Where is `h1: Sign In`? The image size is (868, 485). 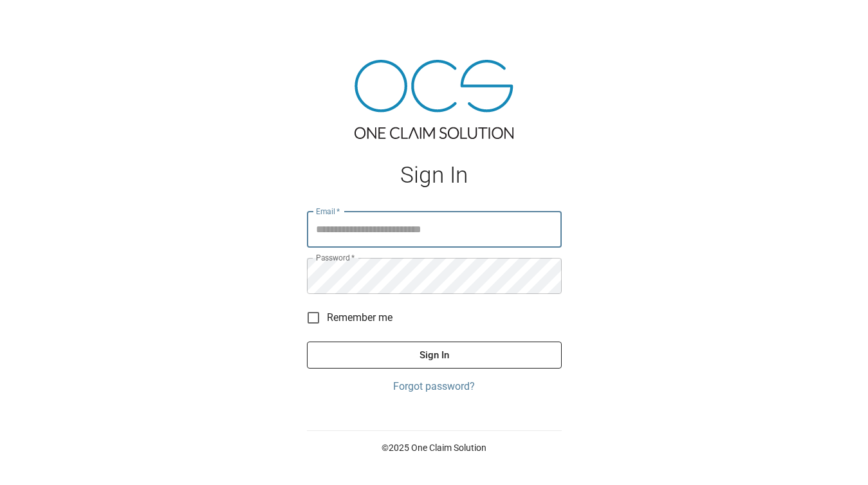
h1: Sign In is located at coordinates (434, 175).